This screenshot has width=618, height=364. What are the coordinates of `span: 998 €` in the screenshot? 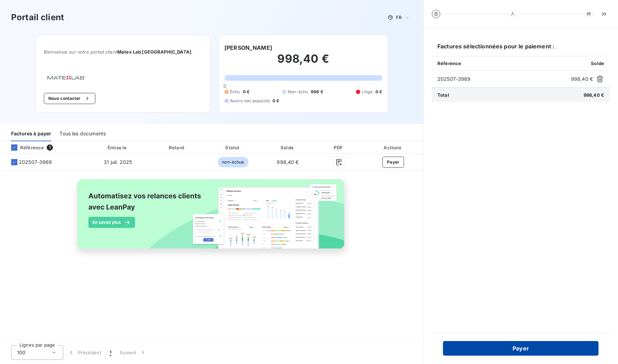 It's located at (317, 92).